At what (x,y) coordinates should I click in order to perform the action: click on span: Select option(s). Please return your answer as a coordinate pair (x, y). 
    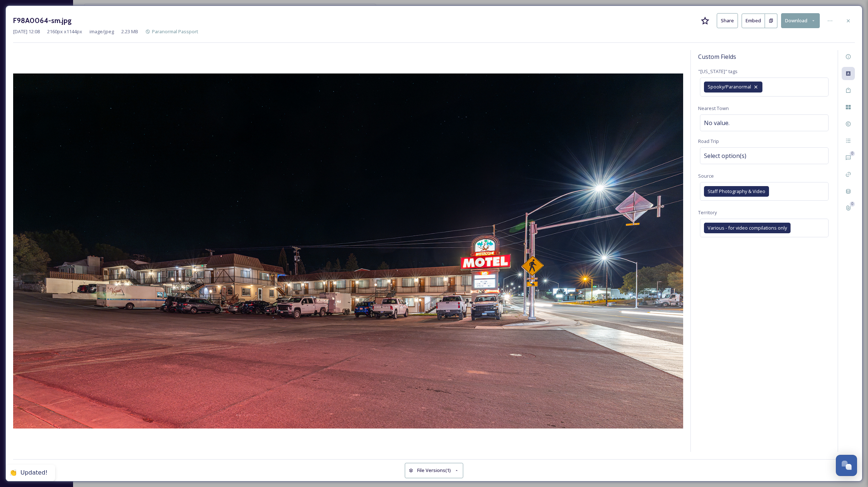
    Looking at the image, I should click on (725, 156).